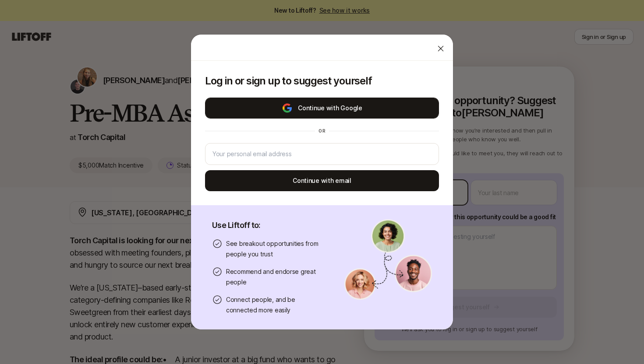 The height and width of the screenshot is (364, 644). I want to click on button: Continue with email, so click(322, 181).